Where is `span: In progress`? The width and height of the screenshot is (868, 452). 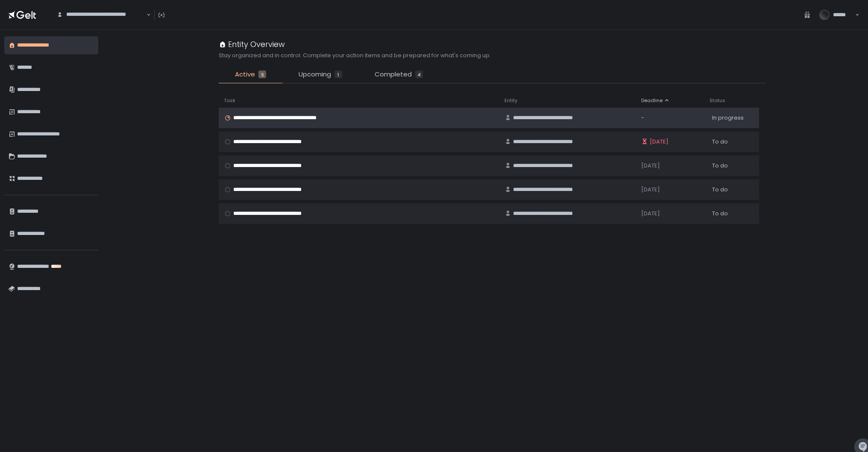 span: In progress is located at coordinates (728, 118).